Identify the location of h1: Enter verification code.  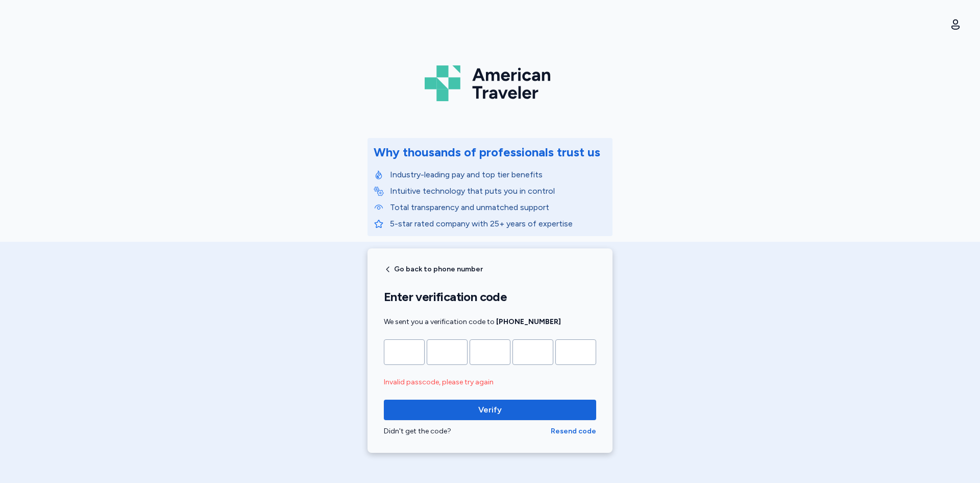
(490, 297).